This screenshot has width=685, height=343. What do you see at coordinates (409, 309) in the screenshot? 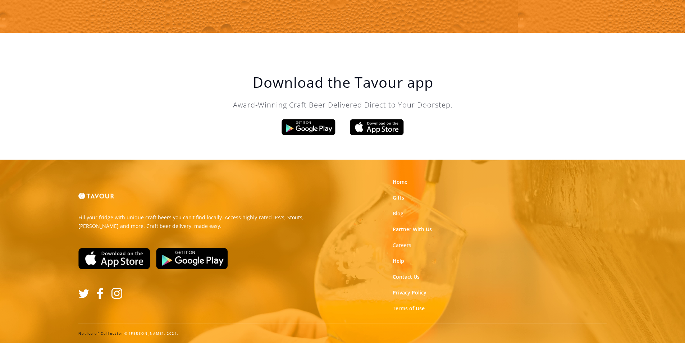
I see `a: Terms of Use` at bounding box center [409, 309].